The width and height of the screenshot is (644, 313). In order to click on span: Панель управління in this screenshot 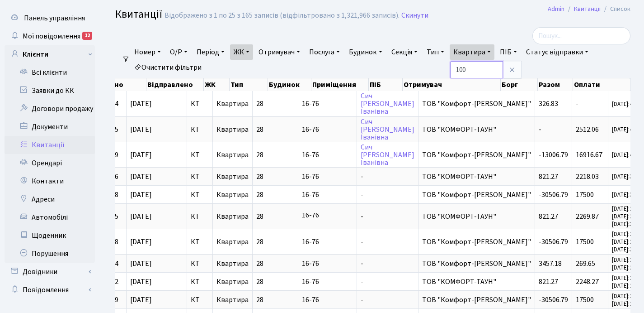, I will do `click(54, 18)`.